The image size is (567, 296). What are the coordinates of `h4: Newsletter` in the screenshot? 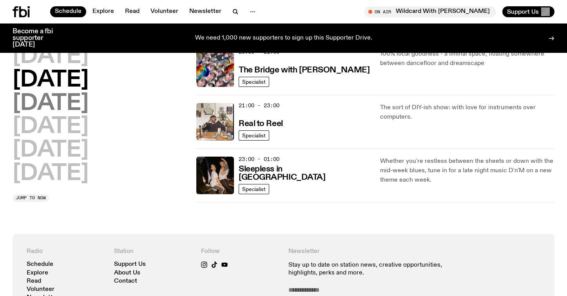 It's located at (371, 251).